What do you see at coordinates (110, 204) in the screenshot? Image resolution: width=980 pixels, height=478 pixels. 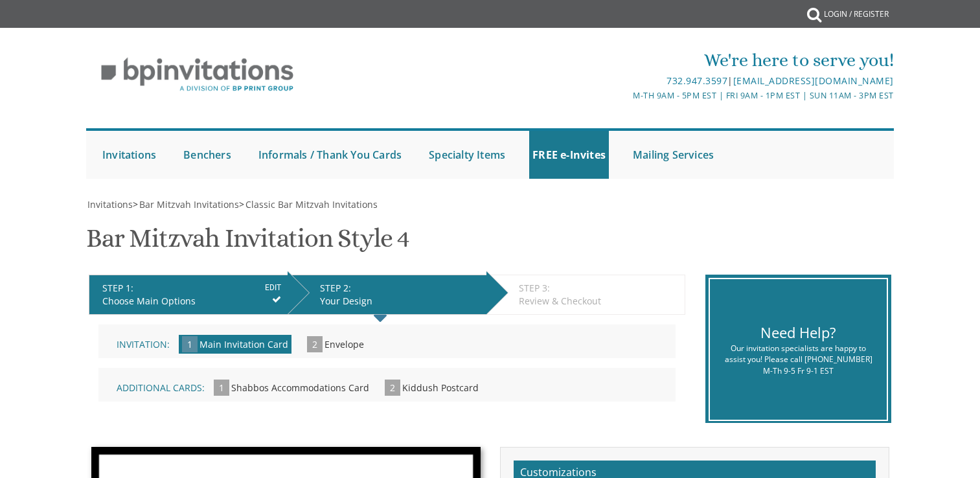 I see `span: Invitations` at bounding box center [110, 204].